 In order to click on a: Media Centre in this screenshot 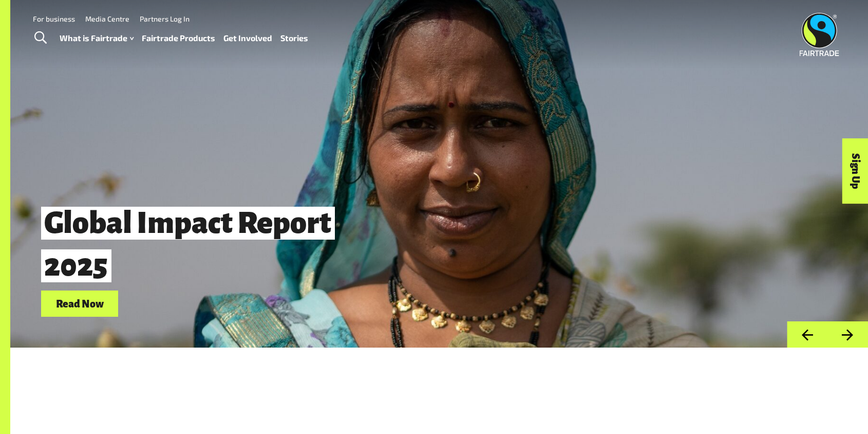, I will do `click(107, 18)`.